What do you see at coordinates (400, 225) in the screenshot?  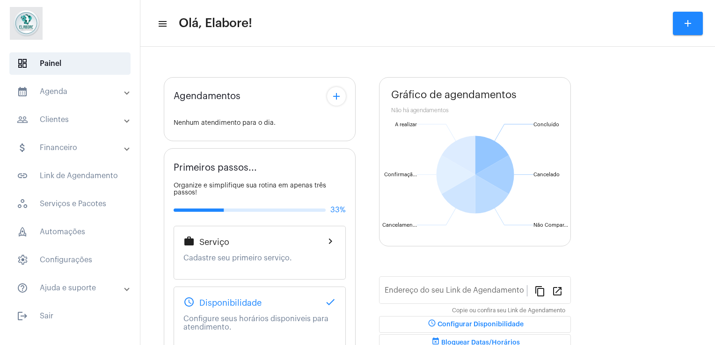 I see `text: Cancelamen...` at bounding box center [400, 225].